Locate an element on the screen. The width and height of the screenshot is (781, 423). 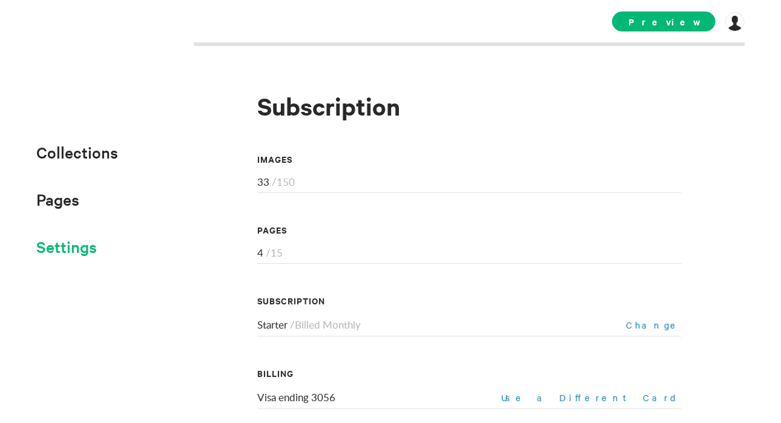
span: Preview is located at coordinates (664, 21).